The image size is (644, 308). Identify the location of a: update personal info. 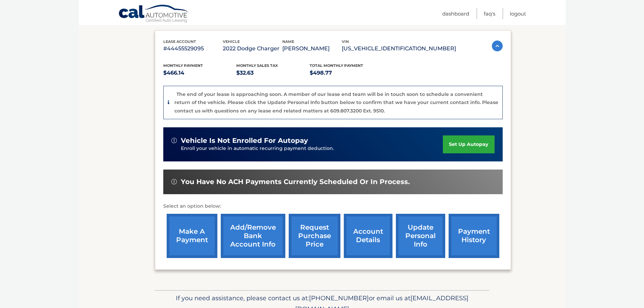
(420, 236).